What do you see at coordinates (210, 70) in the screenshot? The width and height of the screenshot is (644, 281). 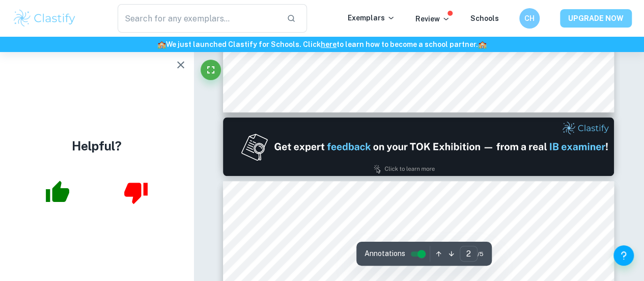 I see `button: Fullscreen` at bounding box center [210, 70].